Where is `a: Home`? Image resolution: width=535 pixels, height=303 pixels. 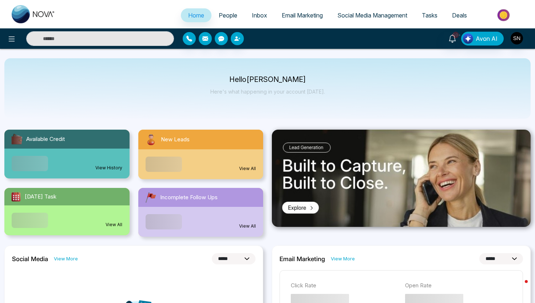
a: Home is located at coordinates (196, 15).